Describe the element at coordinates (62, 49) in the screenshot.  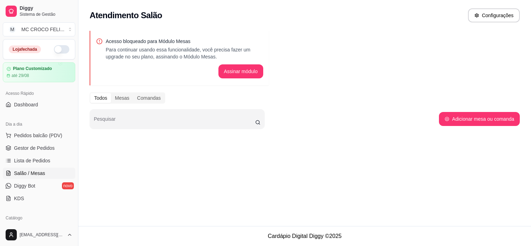
I see `button: Alterar Status` at that location.